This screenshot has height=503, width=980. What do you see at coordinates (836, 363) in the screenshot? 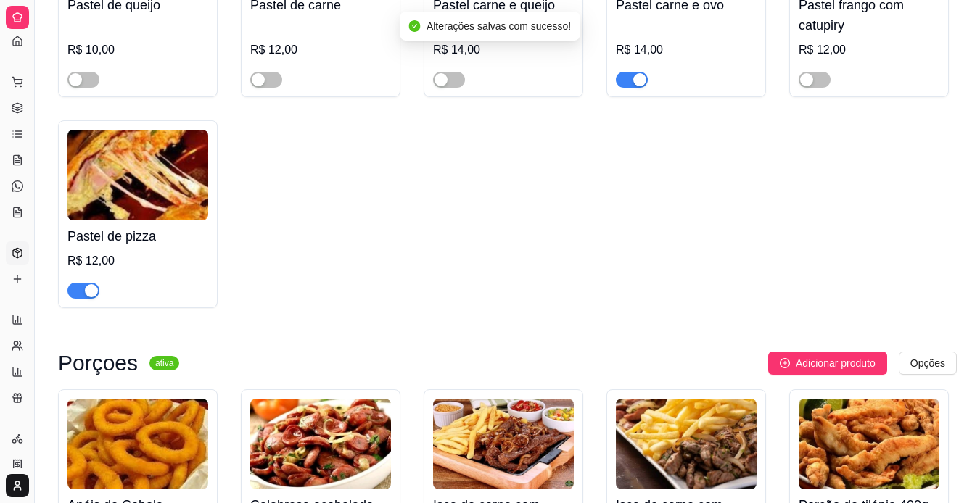
I see `span: Adicionar produto` at bounding box center [836, 363].